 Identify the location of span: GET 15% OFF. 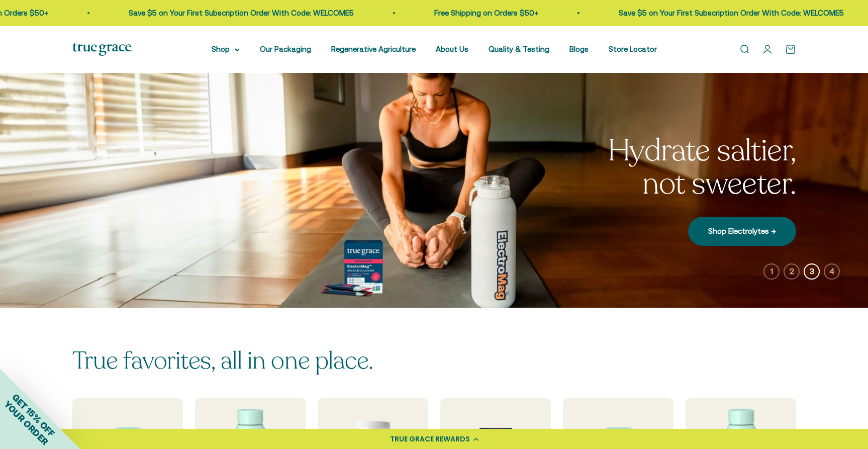
(33, 415).